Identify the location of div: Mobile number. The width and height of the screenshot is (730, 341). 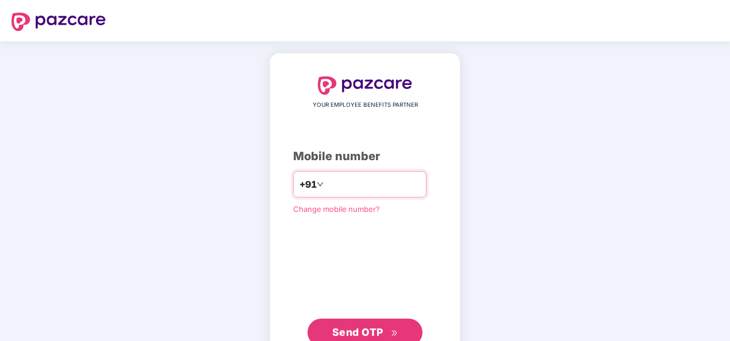
(365, 156).